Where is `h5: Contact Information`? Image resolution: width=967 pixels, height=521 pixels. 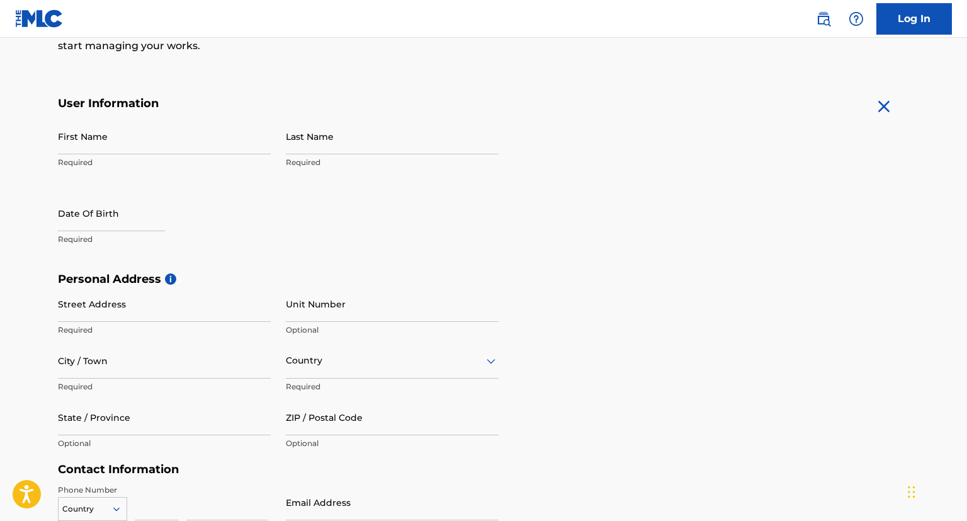
h5: Contact Information is located at coordinates (278, 469).